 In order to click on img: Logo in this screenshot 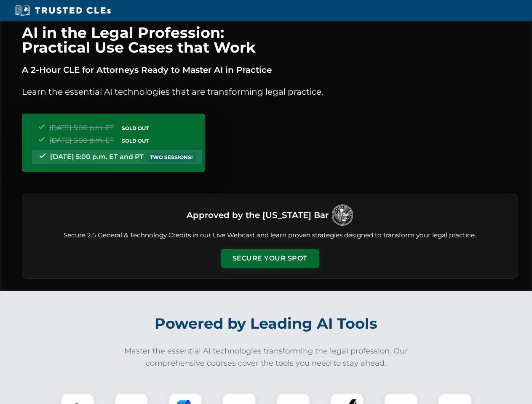, I will do `click(342, 215)`.